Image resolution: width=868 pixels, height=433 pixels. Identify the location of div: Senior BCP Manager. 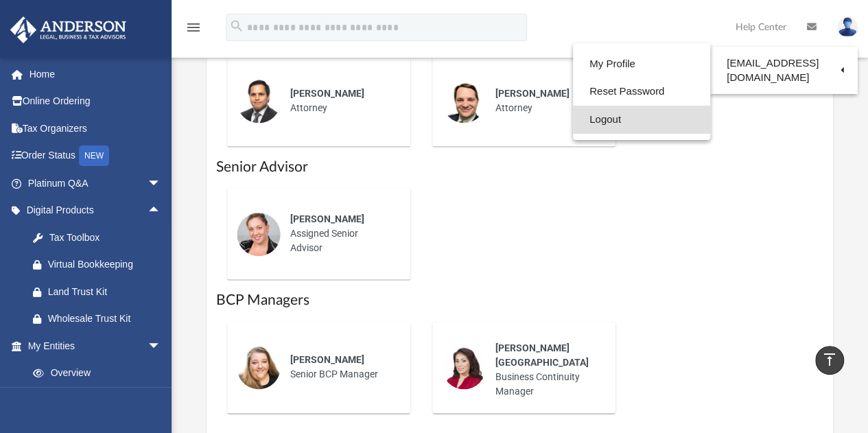
(340, 367).